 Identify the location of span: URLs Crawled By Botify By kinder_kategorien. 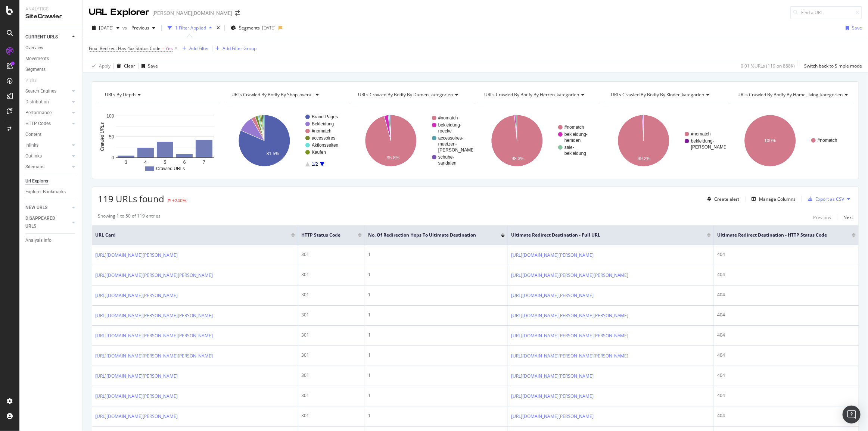
(658, 94).